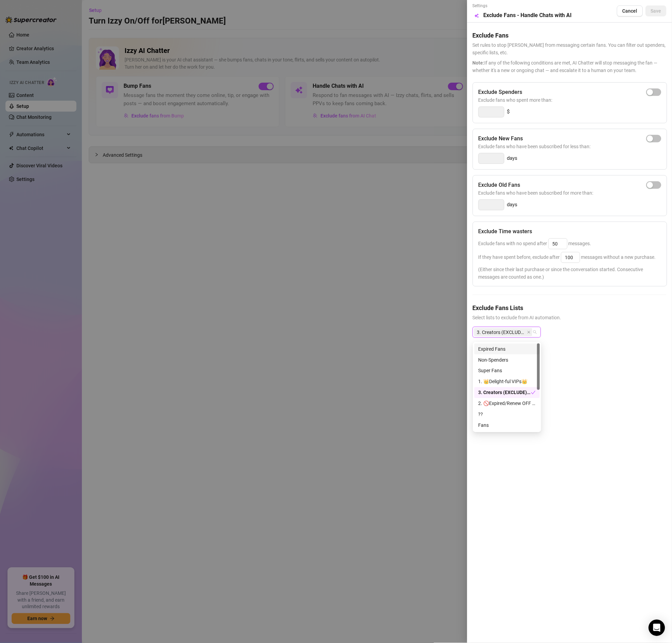  Describe the element at coordinates (499, 185) in the screenshot. I see `h5: Exclude Old Fans` at that location.